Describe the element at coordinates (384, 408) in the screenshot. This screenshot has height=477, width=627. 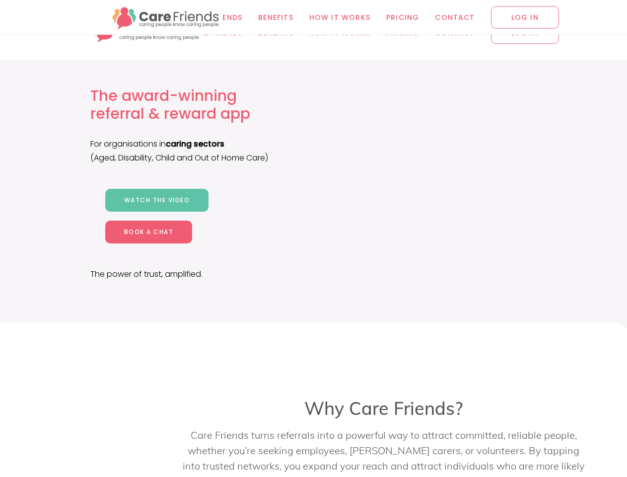
I see `h3: Why Care Friends?` at that location.